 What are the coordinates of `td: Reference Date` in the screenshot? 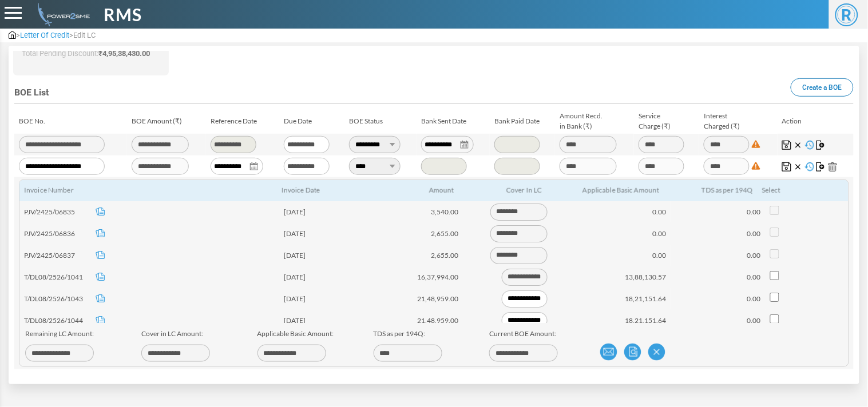 It's located at (243, 121).